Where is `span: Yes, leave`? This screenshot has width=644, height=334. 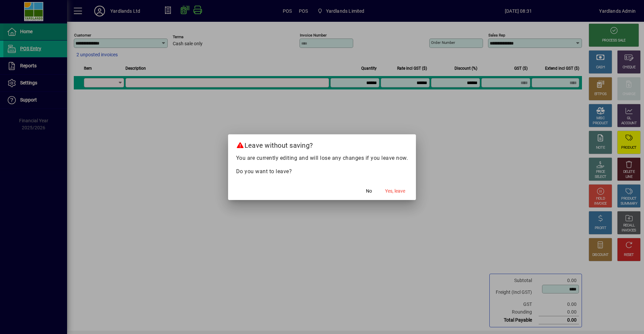
span: Yes, leave is located at coordinates (395, 191).